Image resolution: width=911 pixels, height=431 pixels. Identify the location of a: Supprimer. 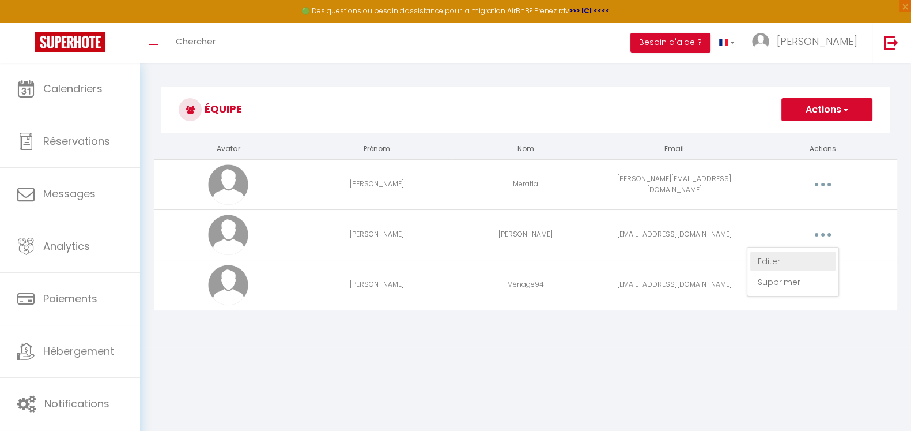
(793, 282).